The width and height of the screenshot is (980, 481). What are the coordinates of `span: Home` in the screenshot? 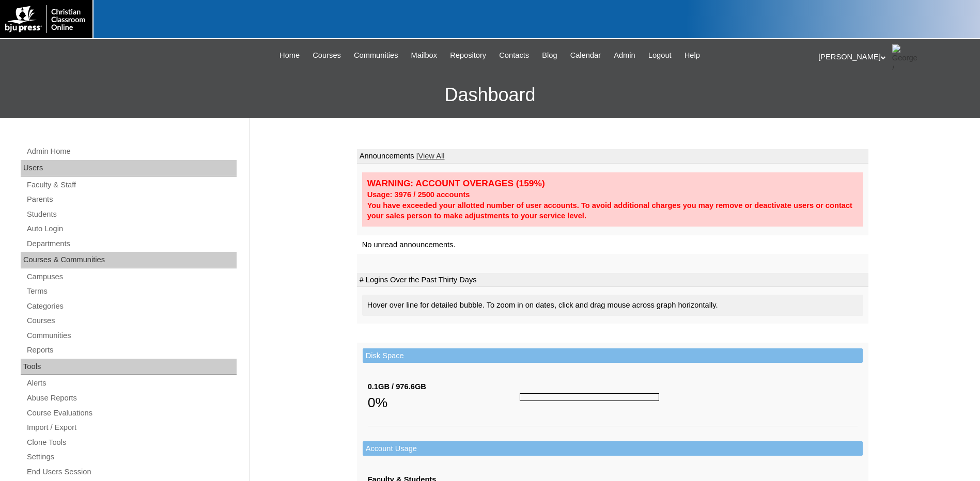 It's located at (290, 55).